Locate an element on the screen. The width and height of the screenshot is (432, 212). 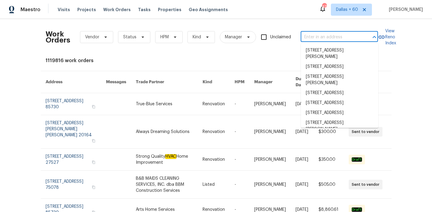
span: Work Orders is located at coordinates (117, 10).